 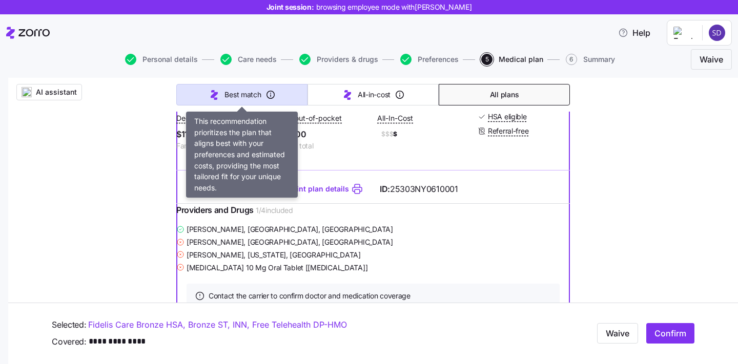 What do you see at coordinates (429, 59) in the screenshot?
I see `button: Preferences` at bounding box center [429, 59].